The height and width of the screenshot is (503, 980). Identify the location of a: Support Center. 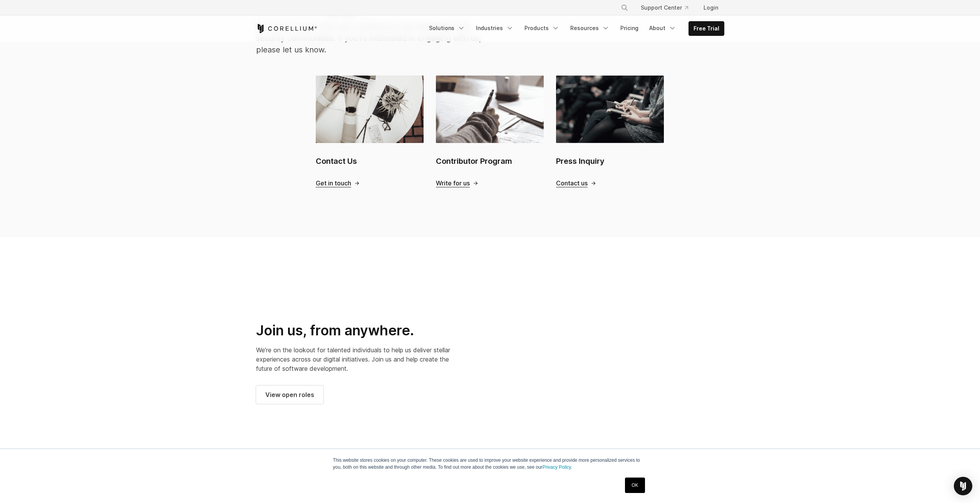
(664, 8).